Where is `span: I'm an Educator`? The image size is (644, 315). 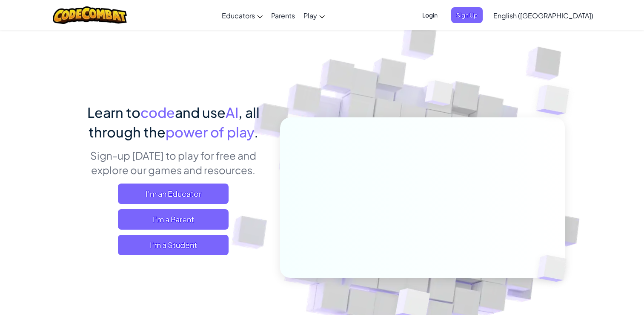 span: I'm an Educator is located at coordinates (173, 194).